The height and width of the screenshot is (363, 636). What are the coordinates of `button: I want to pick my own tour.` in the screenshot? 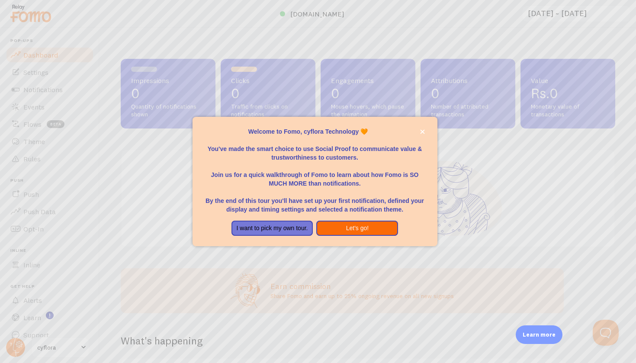 It's located at (272, 228).